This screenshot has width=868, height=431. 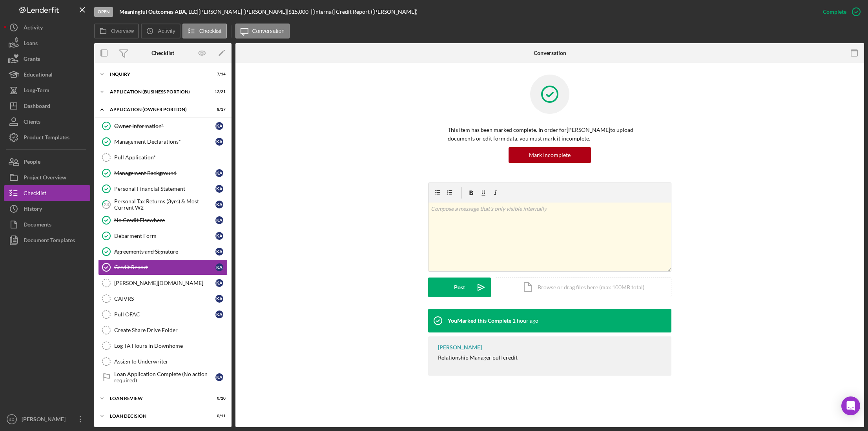 I want to click on div: Document Templates, so click(x=49, y=241).